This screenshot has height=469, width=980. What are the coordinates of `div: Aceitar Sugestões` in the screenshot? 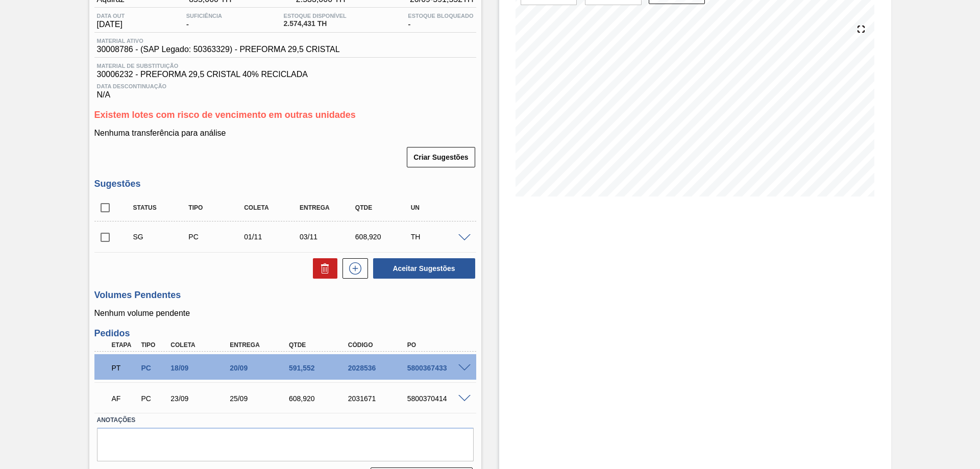 It's located at (422, 269).